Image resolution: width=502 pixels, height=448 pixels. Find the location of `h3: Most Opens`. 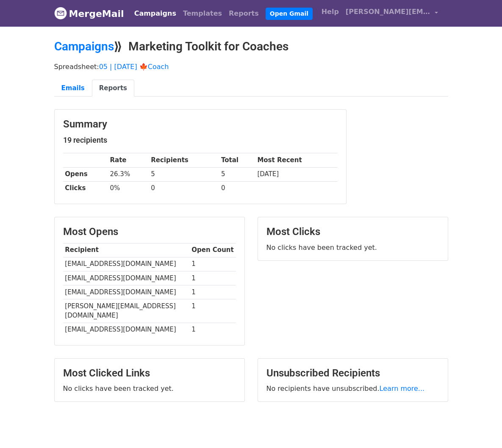

h3: Most Opens is located at coordinates (150, 232).